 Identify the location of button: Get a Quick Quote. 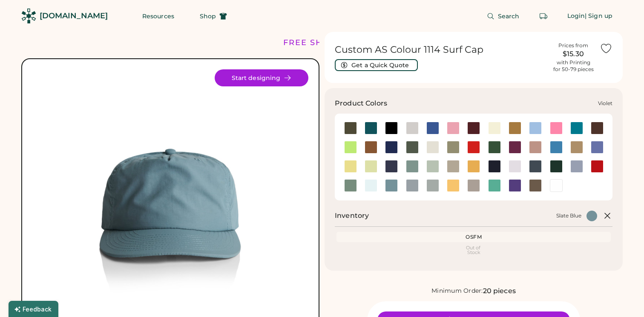
(376, 65).